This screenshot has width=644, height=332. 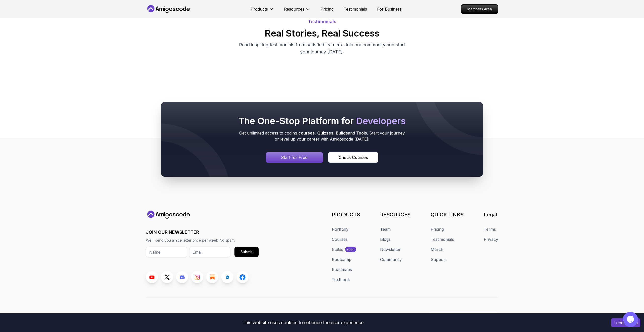 What do you see at coordinates (386, 229) in the screenshot?
I see `a: Team` at bounding box center [386, 229].